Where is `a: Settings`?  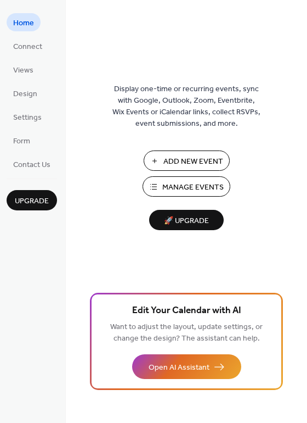 a: Settings is located at coordinates (27, 116).